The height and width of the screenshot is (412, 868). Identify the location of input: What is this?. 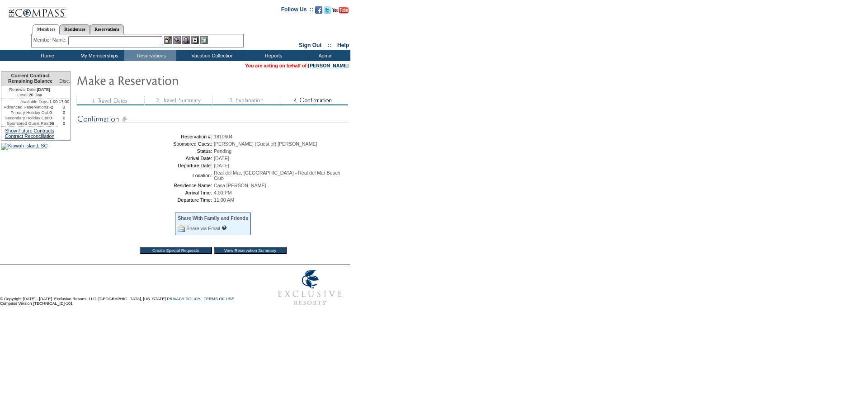
(224, 227).